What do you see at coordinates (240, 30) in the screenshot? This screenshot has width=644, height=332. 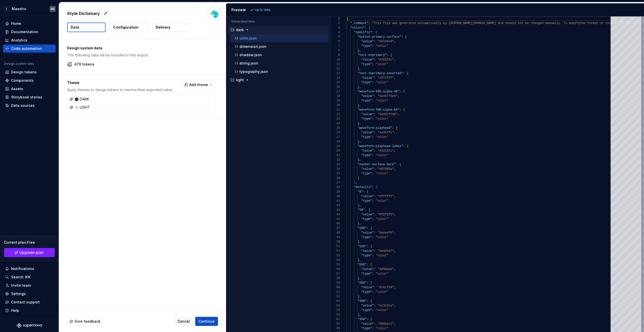 I see `p: dark` at bounding box center [240, 30].